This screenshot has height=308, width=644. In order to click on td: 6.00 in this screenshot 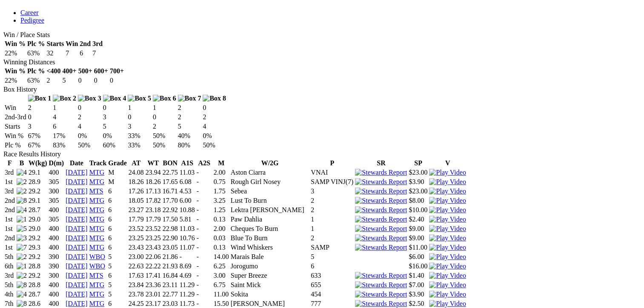, I will do `click(187, 201)`.